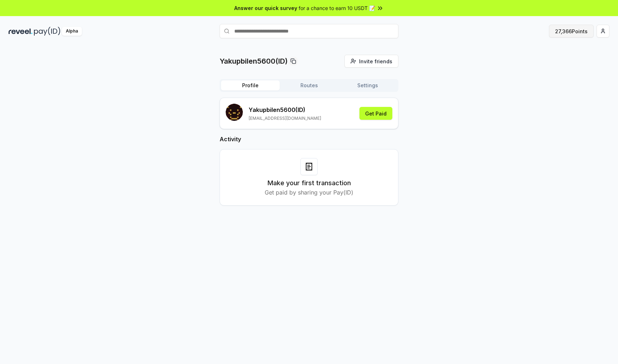  What do you see at coordinates (368, 85) in the screenshot?
I see `button: Settings` at bounding box center [368, 85].